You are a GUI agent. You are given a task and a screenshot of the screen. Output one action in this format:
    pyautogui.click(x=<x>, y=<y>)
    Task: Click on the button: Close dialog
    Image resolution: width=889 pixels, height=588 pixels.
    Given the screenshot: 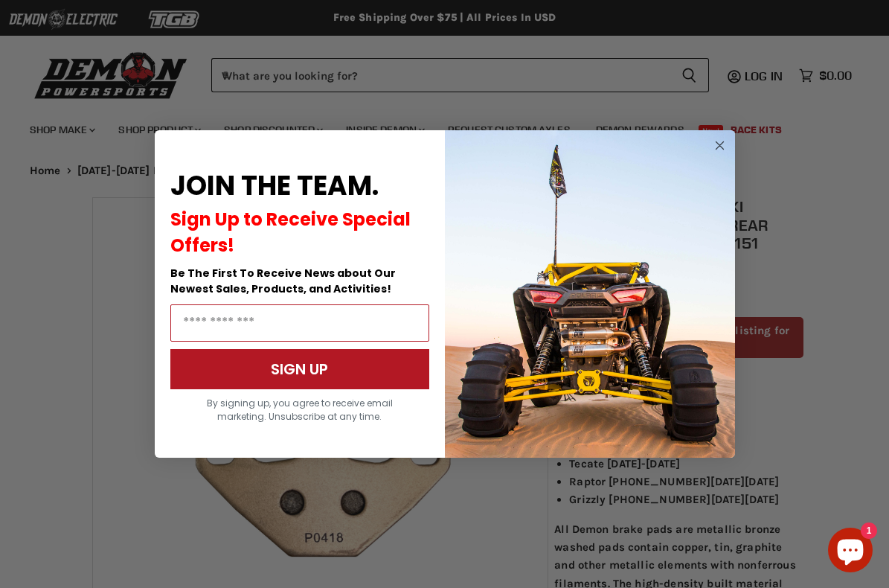 What is the action you would take?
    pyautogui.click(x=720, y=145)
    